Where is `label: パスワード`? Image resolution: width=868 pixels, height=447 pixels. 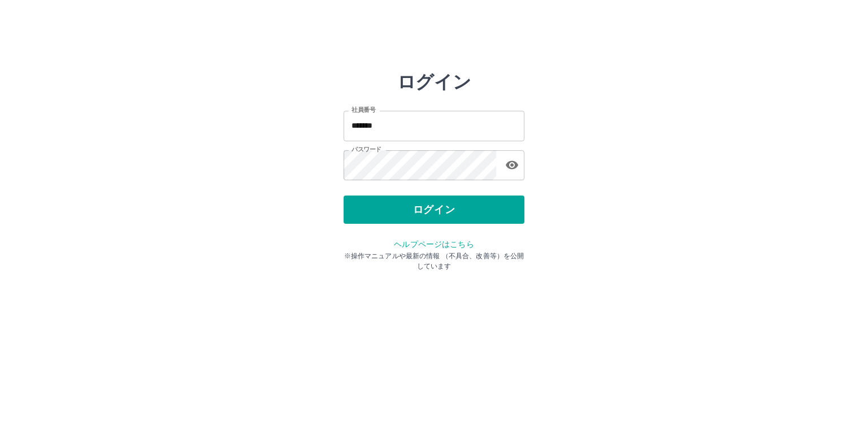
label: パスワード is located at coordinates (366, 149).